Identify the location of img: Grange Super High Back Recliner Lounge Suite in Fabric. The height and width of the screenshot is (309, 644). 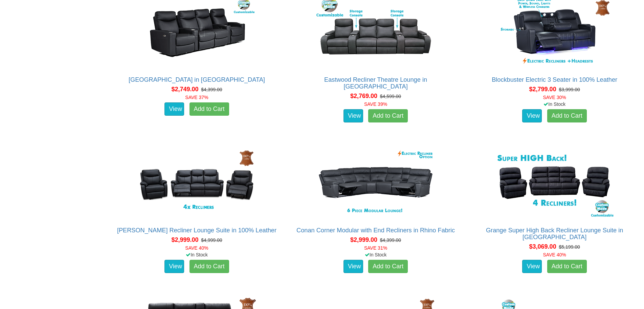
(554, 182).